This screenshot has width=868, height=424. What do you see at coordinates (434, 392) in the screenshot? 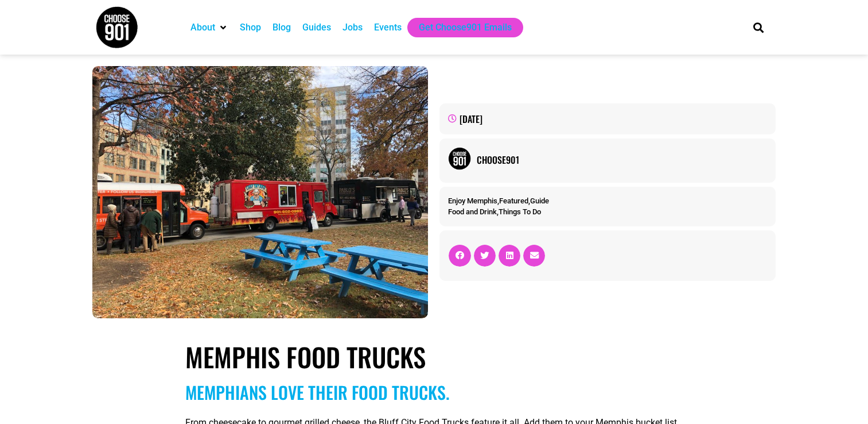
I see `h2: Memphians love Their food trucks.` at bounding box center [434, 392].